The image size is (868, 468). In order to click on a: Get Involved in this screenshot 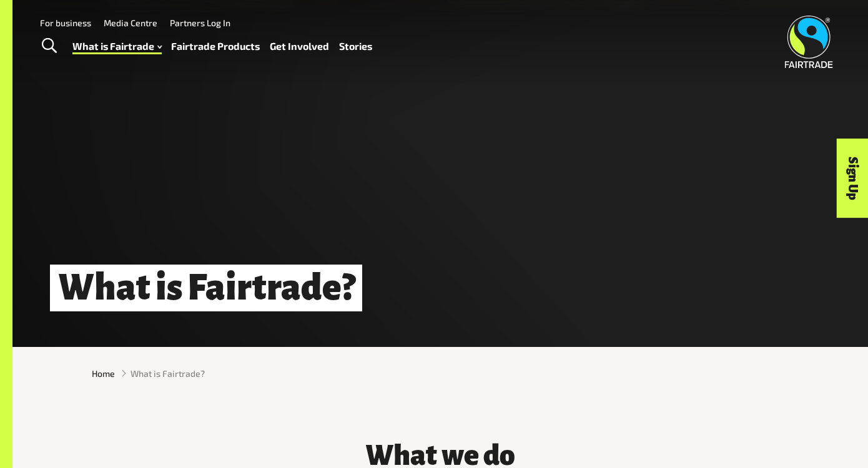, I will do `click(300, 46)`.